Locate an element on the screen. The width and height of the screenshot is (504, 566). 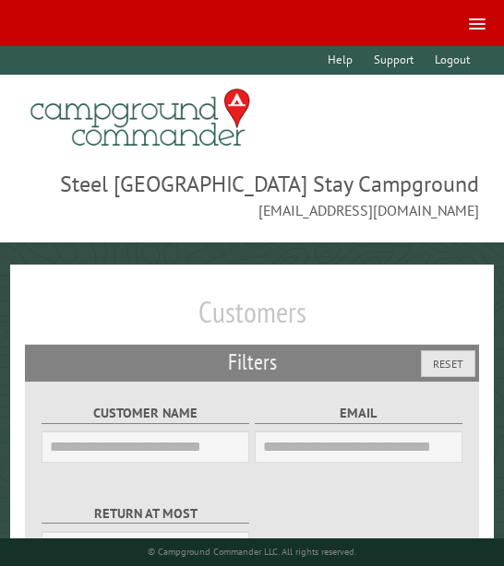
label: Email is located at coordinates (358, 413).